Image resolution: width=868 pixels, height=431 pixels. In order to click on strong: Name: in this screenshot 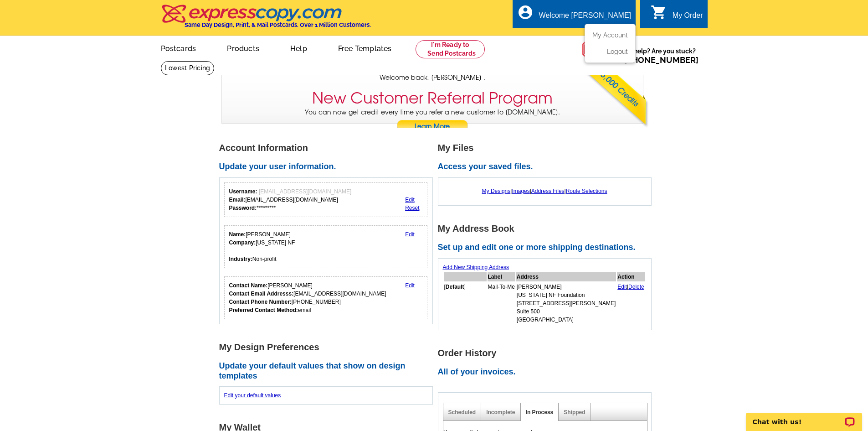, I will do `click(237, 235)`.